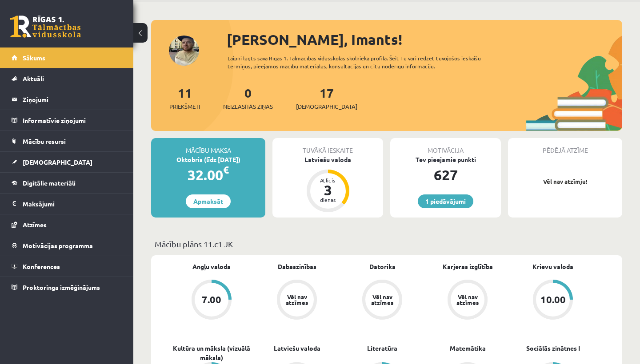  What do you see at coordinates (35, 225) in the screenshot?
I see `span: Atzīmes` at bounding box center [35, 225].